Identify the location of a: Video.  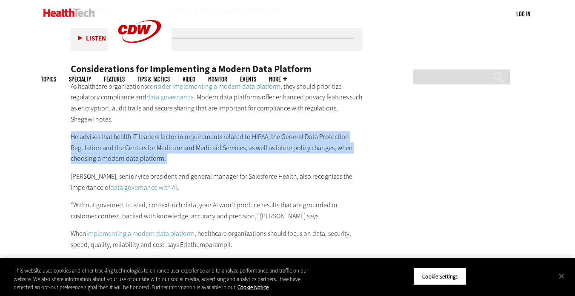
(189, 79).